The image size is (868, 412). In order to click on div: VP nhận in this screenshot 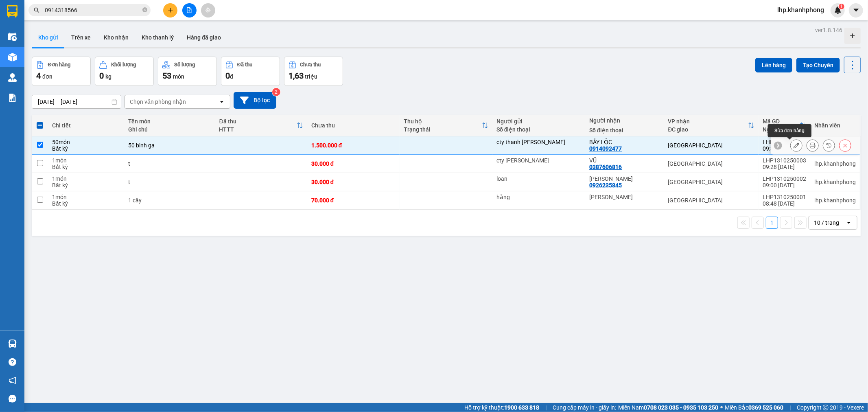, I will do `click(708, 121)`.